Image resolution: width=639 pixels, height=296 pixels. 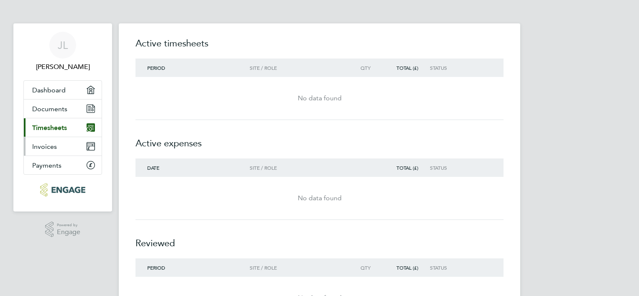 What do you see at coordinates (192, 168) in the screenshot?
I see `div: Date` at bounding box center [192, 168].